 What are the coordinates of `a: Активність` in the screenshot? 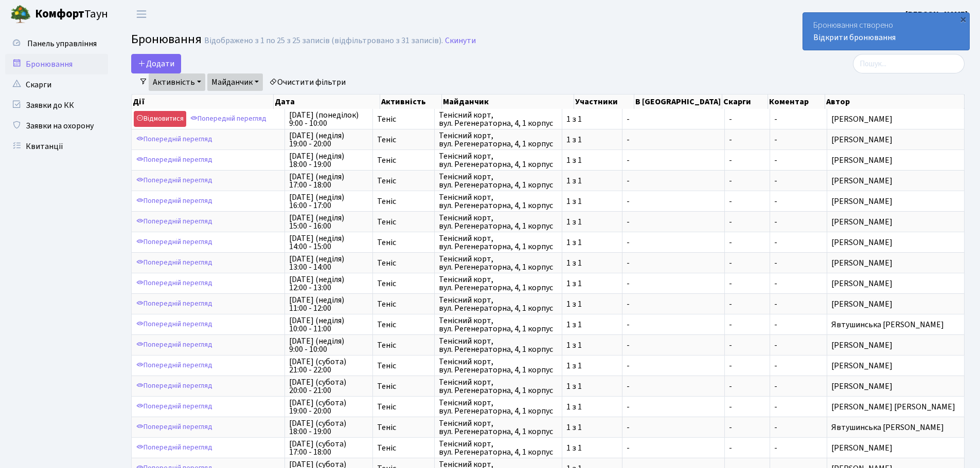 It's located at (177, 82).